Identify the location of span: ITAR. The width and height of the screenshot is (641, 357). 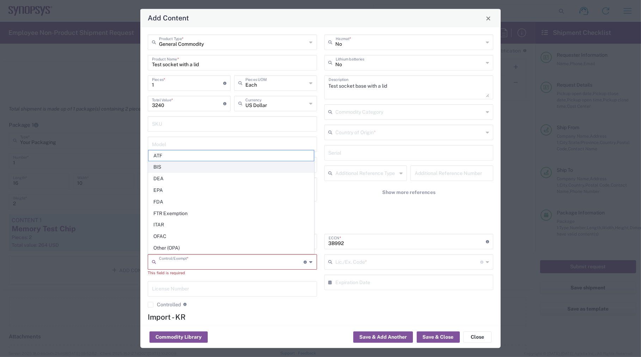
(231, 225).